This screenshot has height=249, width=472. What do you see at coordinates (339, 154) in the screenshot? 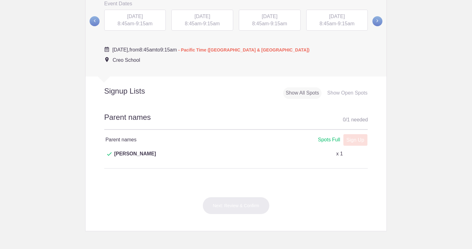
I see `p: x 1` at bounding box center [339, 154].